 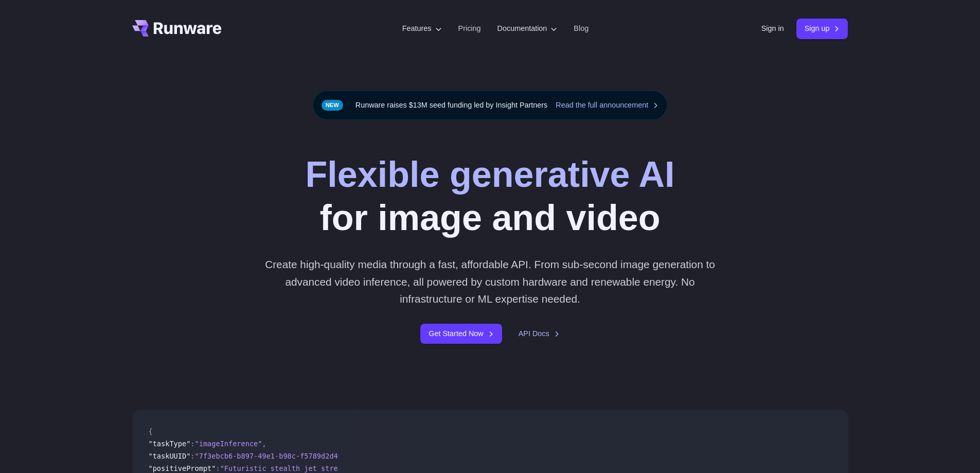 What do you see at coordinates (580, 28) in the screenshot?
I see `a: Blog` at bounding box center [580, 28].